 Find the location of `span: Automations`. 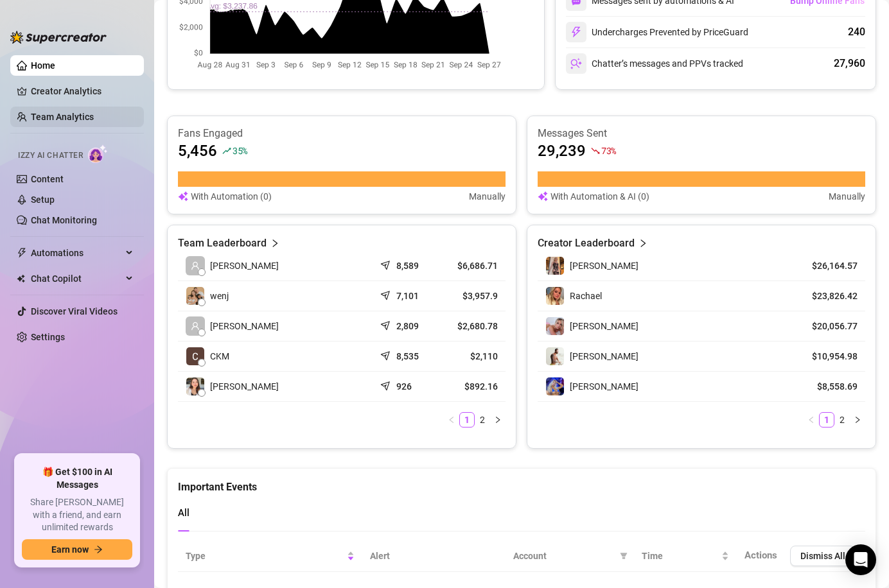

span: Automations is located at coordinates (76, 253).